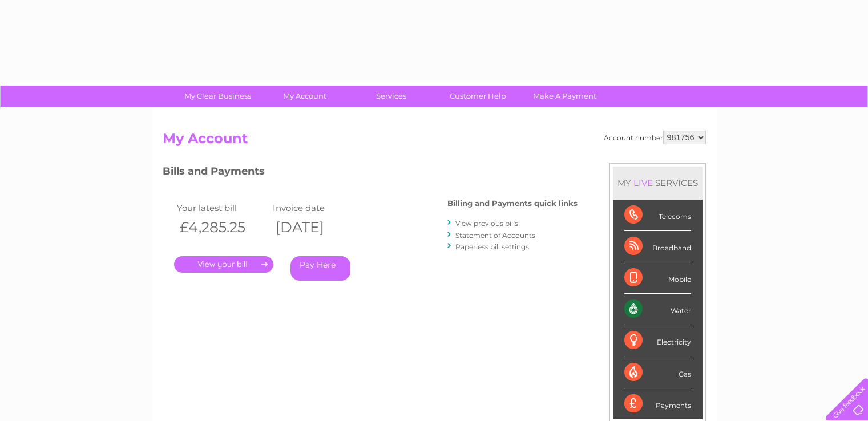  Describe the element at coordinates (564, 96) in the screenshot. I see `a: Make A Payment` at that location.